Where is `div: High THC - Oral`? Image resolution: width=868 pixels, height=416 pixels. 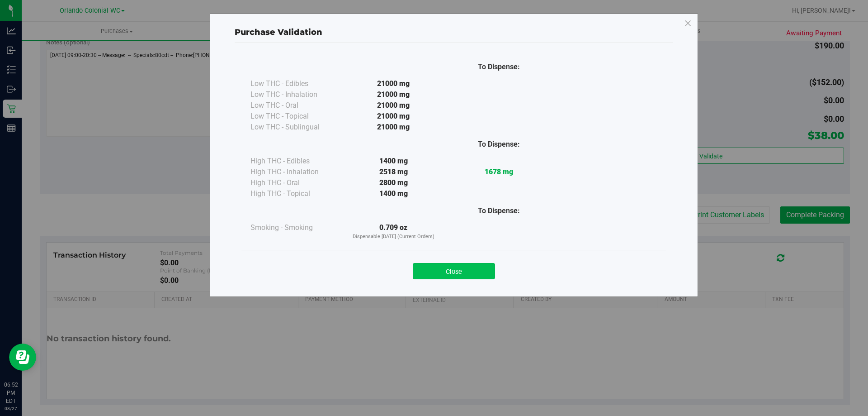 div: High THC - Oral is located at coordinates (296, 183).